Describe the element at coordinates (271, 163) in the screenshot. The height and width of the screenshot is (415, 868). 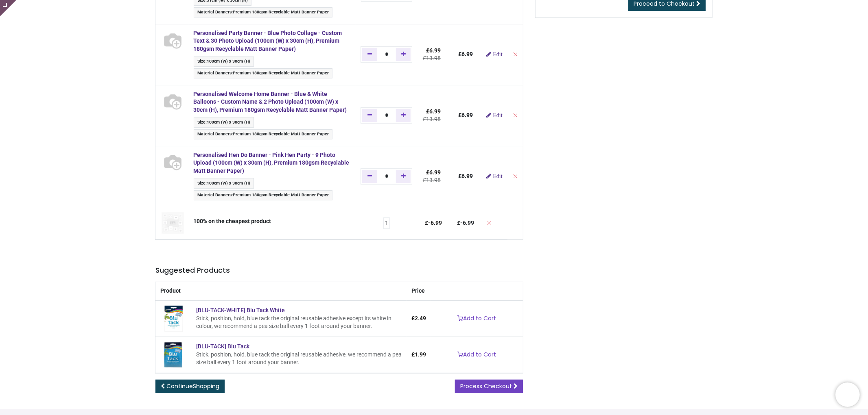
I see `a: Personalised Hen Do Banner - Pink Hen Party - 9 Photo Upload (100cm (W) x 30cm (H), Premium 180gs...` at that location.